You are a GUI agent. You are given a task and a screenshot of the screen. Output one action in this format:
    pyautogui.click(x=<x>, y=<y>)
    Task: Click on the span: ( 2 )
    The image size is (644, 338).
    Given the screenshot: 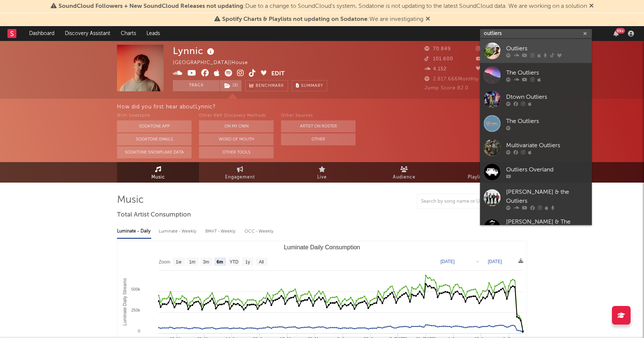 What is the action you would take?
    pyautogui.click(x=231, y=86)
    